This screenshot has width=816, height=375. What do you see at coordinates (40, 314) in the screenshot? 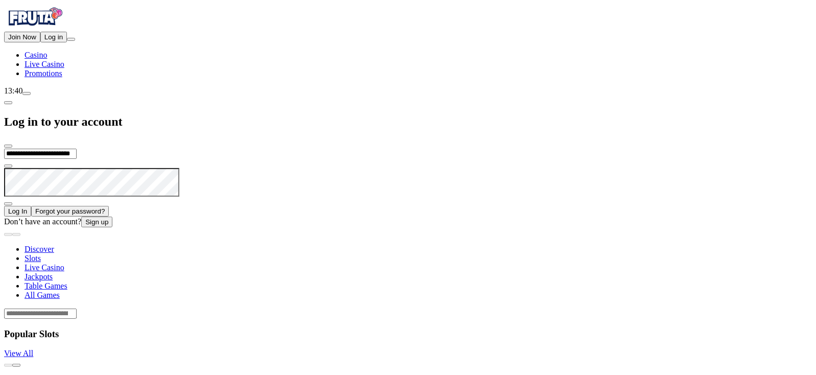
I see `input: Search` at bounding box center [40, 314].